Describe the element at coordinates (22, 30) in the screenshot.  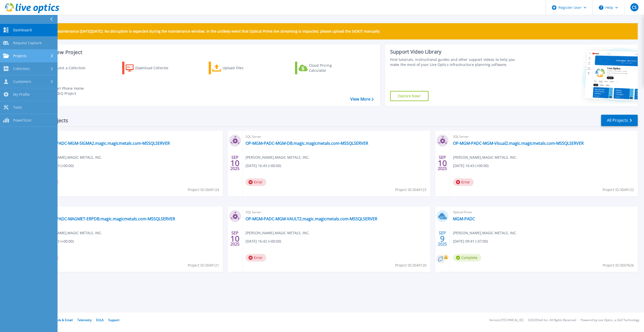
I see `span: Dashboard` at that location.